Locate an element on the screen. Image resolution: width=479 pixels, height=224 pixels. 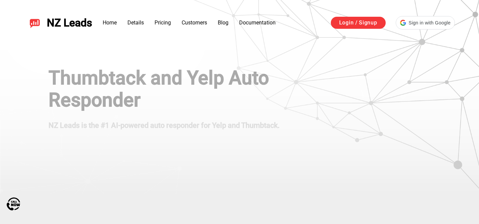
img: Call Now is located at coordinates (13, 204).